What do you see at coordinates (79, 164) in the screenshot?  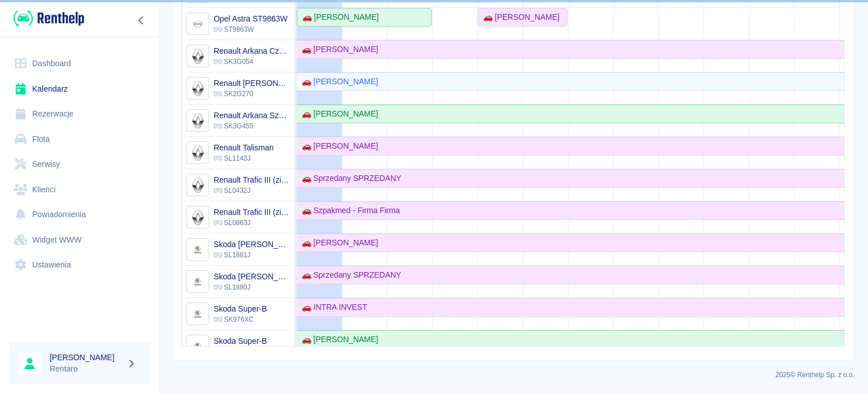 I see `a: Serwisy` at bounding box center [79, 164].